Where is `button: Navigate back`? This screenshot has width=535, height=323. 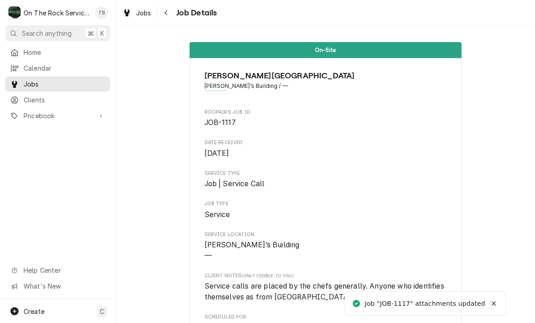
button: Navigate back is located at coordinates (166, 13).